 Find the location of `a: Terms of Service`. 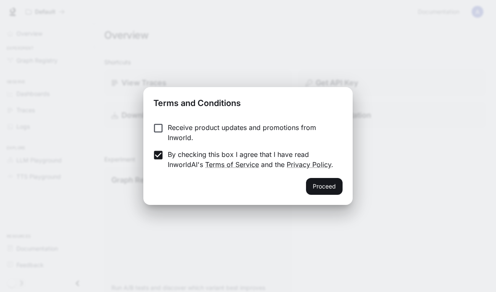

a: Terms of Service is located at coordinates (232, 164).